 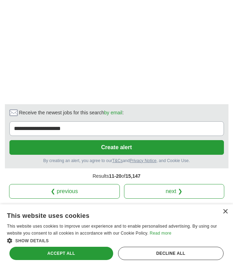 What do you see at coordinates (116, 147) in the screenshot?
I see `button: Create alert` at bounding box center [116, 147].